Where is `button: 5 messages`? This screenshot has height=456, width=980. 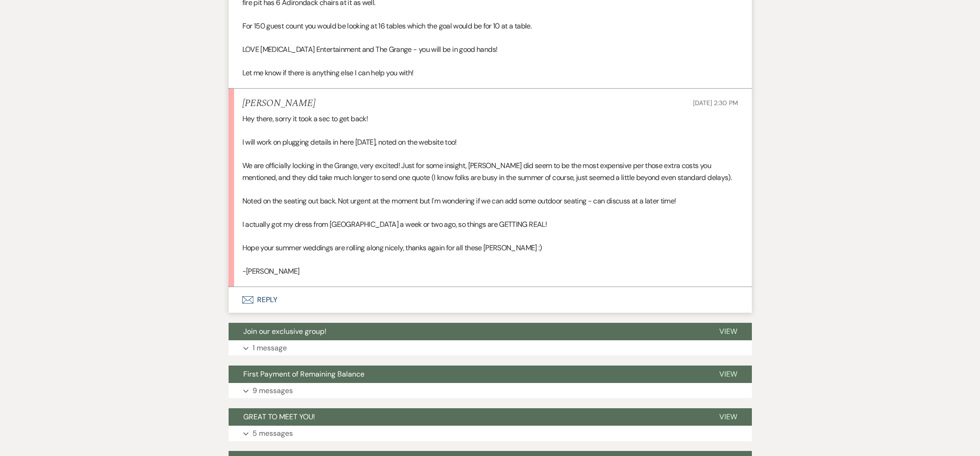 button: 5 messages is located at coordinates (490, 434).